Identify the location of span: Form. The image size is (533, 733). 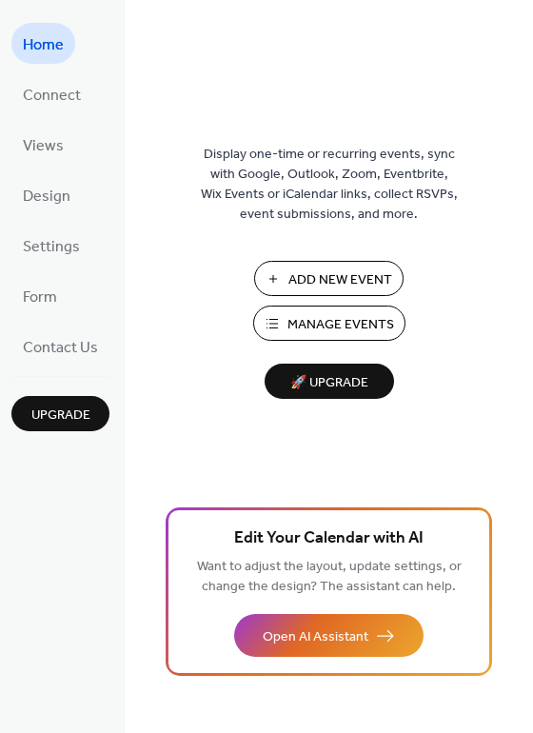
(40, 297).